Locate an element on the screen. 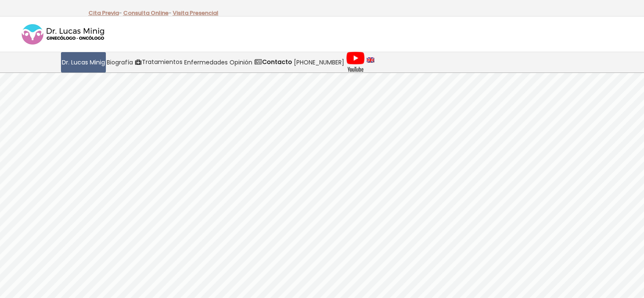 The height and width of the screenshot is (298, 644). a: Videos Youtube Ginecología is located at coordinates (355, 62).